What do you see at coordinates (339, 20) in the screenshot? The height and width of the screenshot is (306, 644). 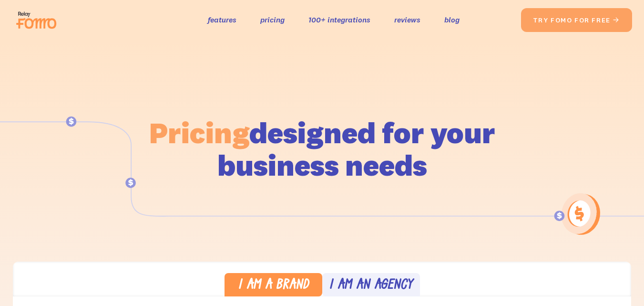 I see `a: 100+ integrations` at bounding box center [339, 20].